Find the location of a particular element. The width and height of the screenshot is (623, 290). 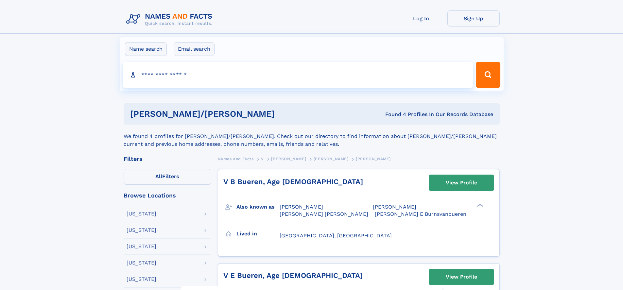

label: Name search is located at coordinates (146, 49).